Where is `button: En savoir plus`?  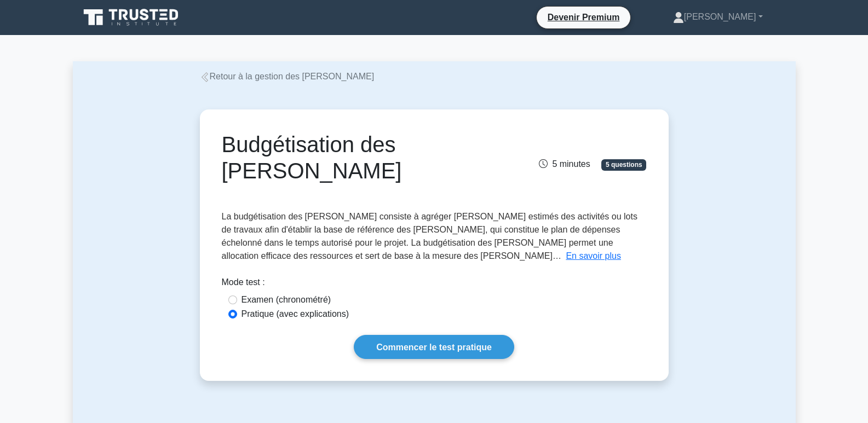
button: En savoir plus is located at coordinates (593, 256).